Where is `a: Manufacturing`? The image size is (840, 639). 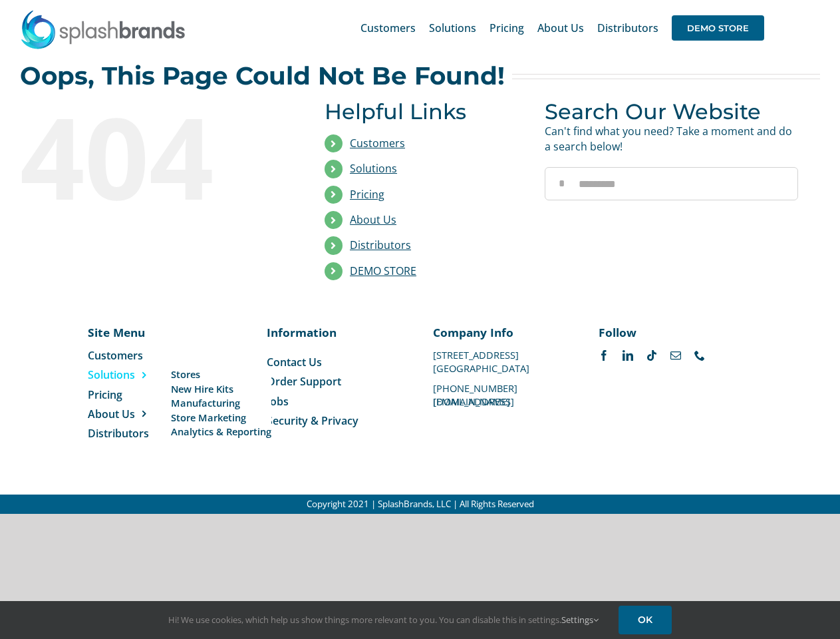 a: Manufacturing is located at coordinates (221, 403).